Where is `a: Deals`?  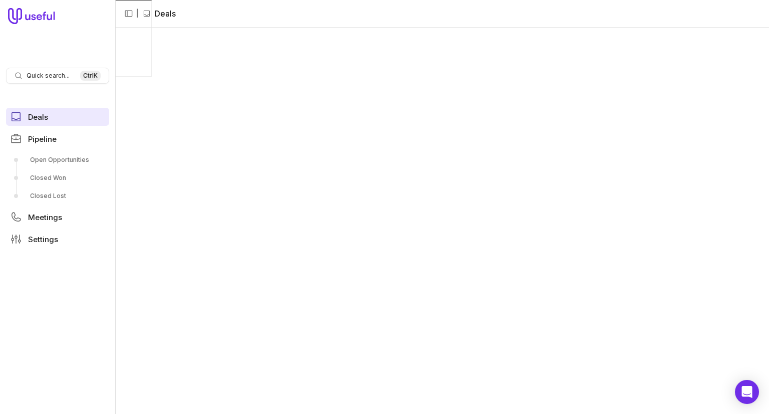
a: Deals is located at coordinates (58, 117).